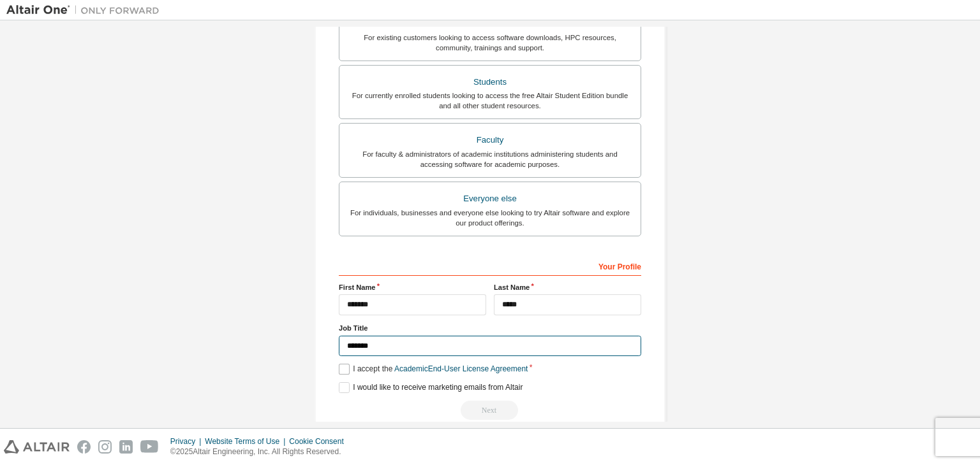  Describe the element at coordinates (490, 43) in the screenshot. I see `div: For existing customers looking to access software downloads, HPC resources, community, trainings ...` at that location.